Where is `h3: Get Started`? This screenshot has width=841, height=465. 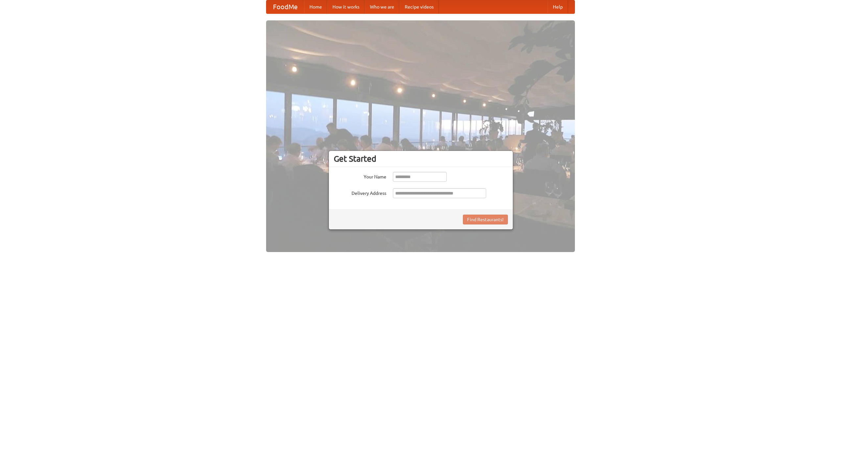
h3: Get Started is located at coordinates (421, 159).